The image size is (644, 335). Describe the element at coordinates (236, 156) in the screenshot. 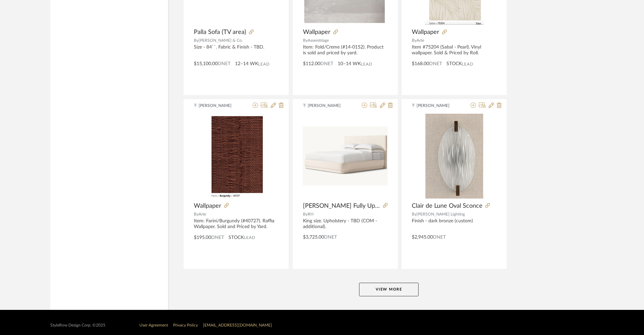

I see `img: Wallpaper` at that location.